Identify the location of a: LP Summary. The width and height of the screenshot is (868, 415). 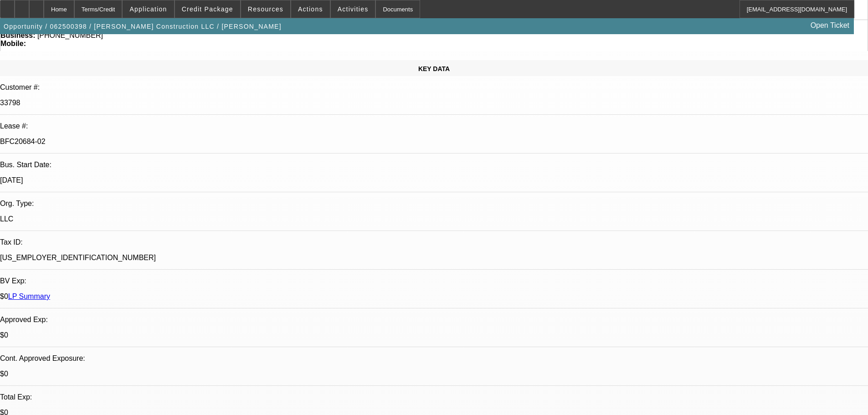
(29, 296).